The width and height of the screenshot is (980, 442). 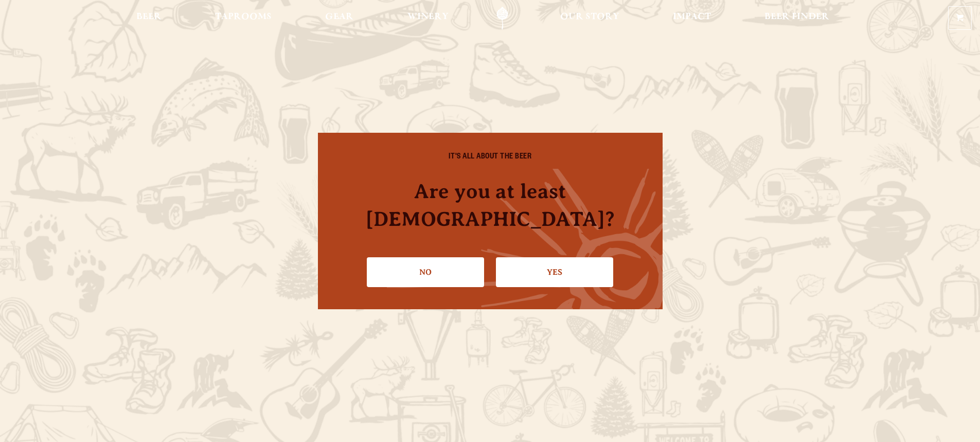 What do you see at coordinates (244, 18) in the screenshot?
I see `a: Taprooms` at bounding box center [244, 18].